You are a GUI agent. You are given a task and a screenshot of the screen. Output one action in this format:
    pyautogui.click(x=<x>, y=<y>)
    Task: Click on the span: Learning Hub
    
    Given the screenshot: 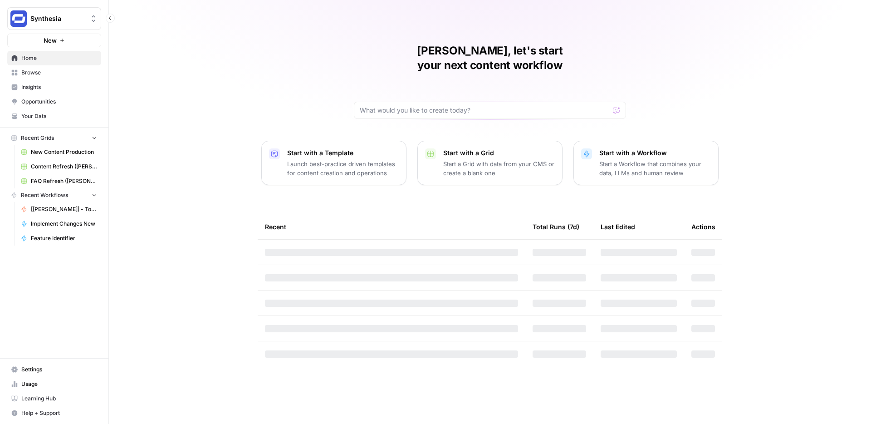 What is the action you would take?
    pyautogui.click(x=59, y=398)
    